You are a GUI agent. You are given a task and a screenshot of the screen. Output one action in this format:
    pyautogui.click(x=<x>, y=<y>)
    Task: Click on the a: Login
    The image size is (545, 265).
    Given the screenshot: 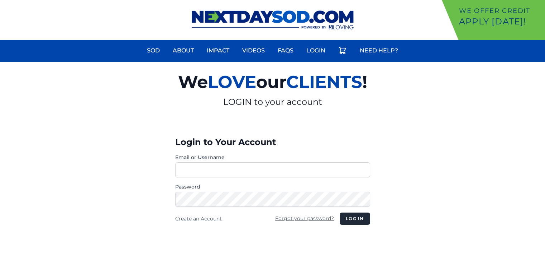 What is the action you would take?
    pyautogui.click(x=316, y=51)
    